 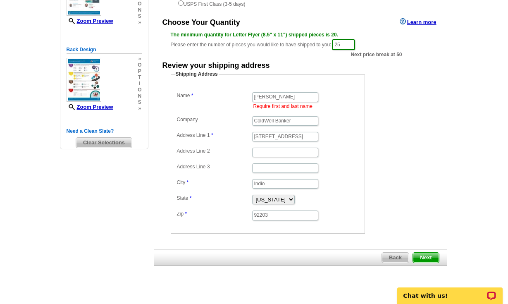 I want to click on div: Please enter the number of pieces you would like to have shipped to you:, so click(x=300, y=41).